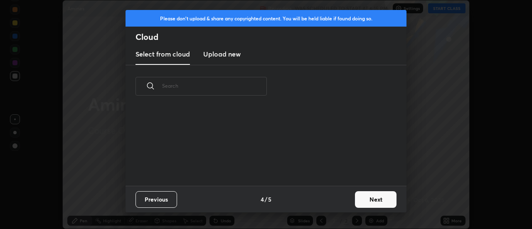  Describe the element at coordinates (162, 54) in the screenshot. I see `h3: Select from cloud` at that location.